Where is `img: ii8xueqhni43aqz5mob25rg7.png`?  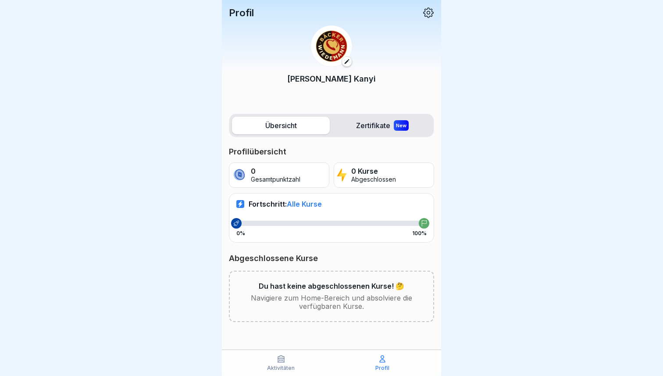
img: ii8xueqhni43aqz5mob25rg7.png is located at coordinates (331, 46).